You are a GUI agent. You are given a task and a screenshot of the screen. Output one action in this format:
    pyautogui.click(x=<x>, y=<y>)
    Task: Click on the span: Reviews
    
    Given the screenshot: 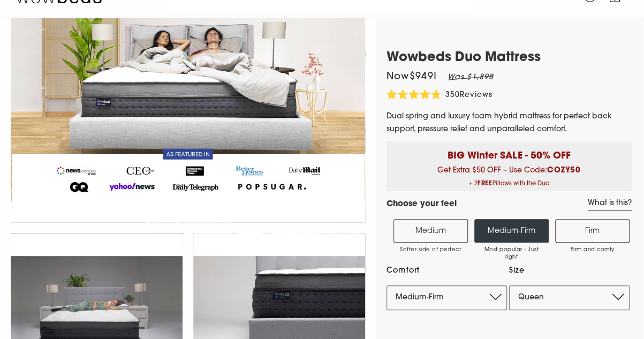 What is the action you would take?
    pyautogui.click(x=476, y=94)
    